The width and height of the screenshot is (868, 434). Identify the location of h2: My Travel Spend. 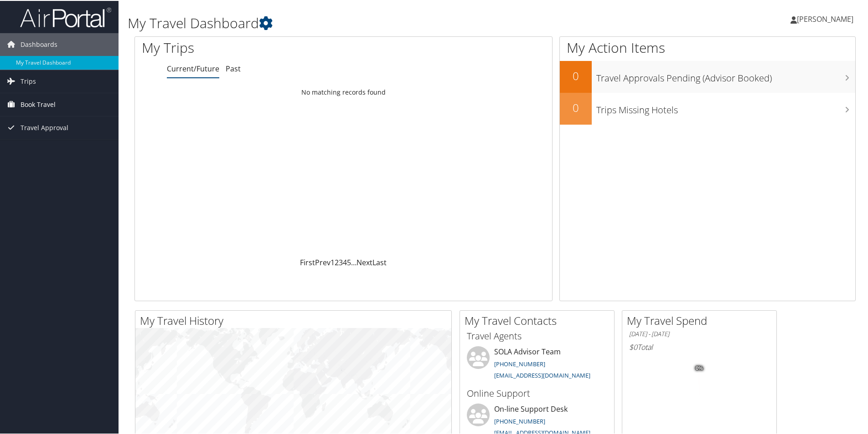
(701, 320).